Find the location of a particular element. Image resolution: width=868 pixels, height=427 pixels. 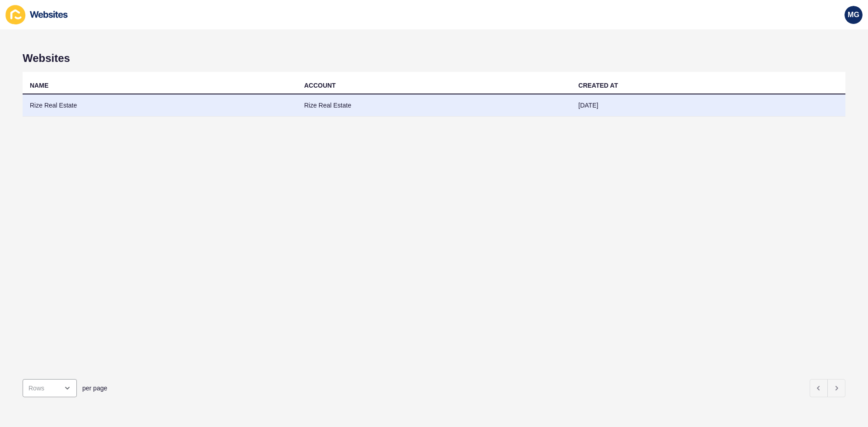

div: ACCOUNT is located at coordinates (320, 85).